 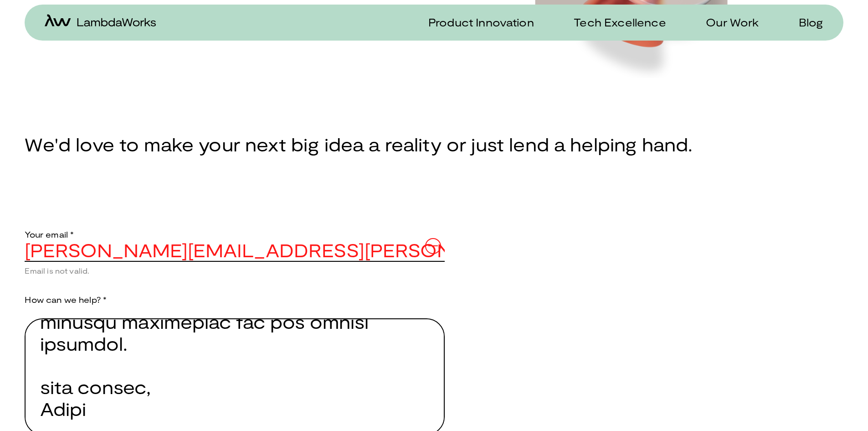 I want to click on p: Product Innovation, so click(x=482, y=22).